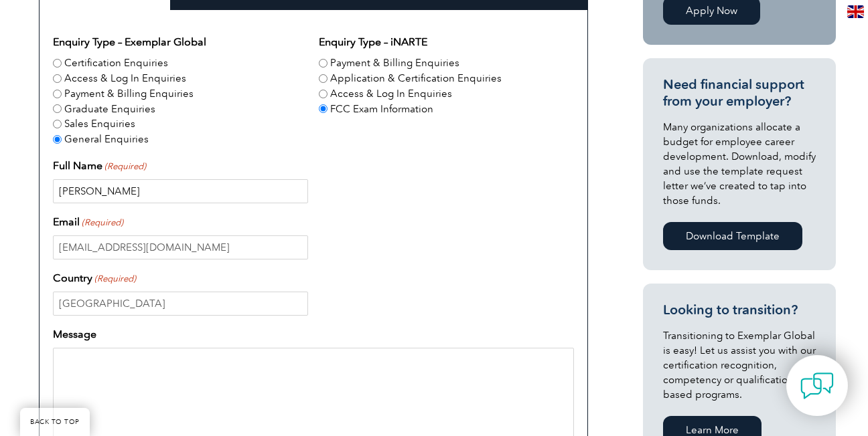  I want to click on label: Country, so click(94, 278).